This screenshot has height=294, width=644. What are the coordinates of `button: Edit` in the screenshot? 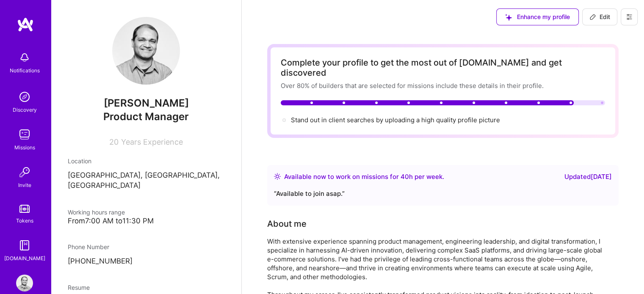 It's located at (600, 17).